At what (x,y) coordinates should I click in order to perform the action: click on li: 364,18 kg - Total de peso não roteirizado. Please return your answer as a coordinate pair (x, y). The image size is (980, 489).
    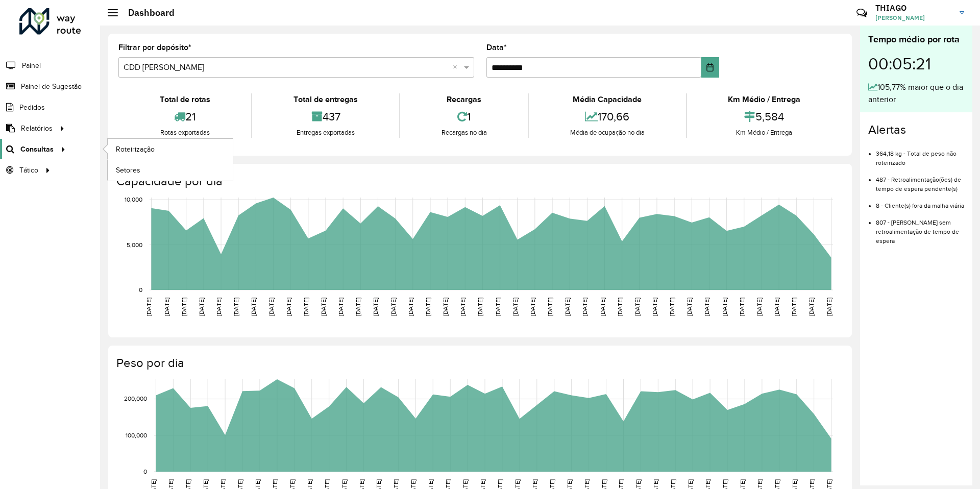
    Looking at the image, I should click on (920, 154).